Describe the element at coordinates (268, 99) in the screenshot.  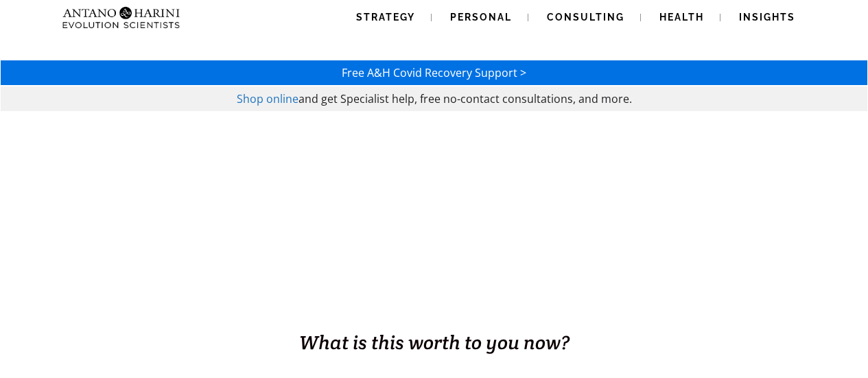
I see `a: Shop online` at that location.